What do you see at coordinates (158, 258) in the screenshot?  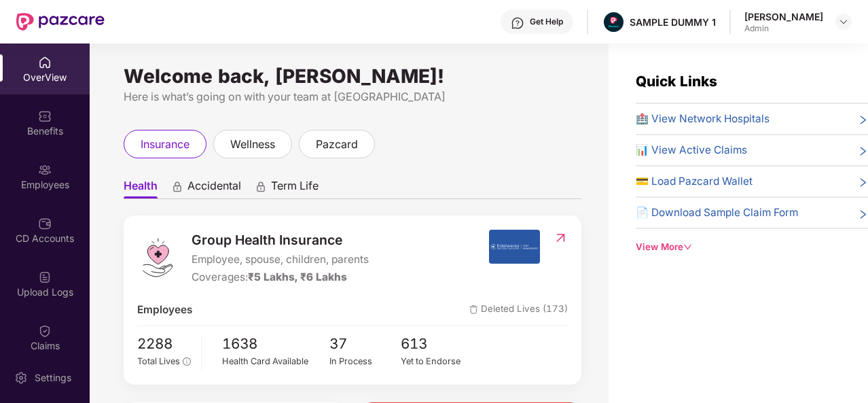 I see `img: logo` at bounding box center [158, 258].